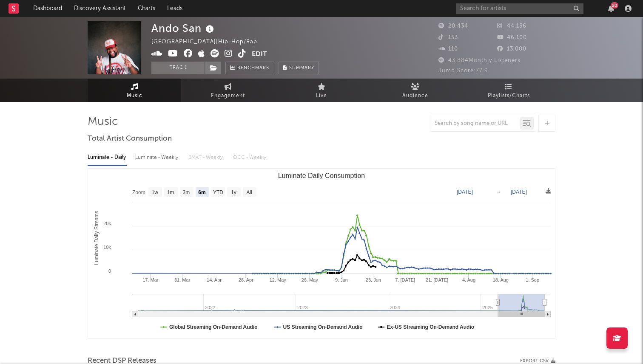 The height and width of the screenshot is (364, 643). Describe the element at coordinates (520, 8) in the screenshot. I see `input: Search for artists` at that location.